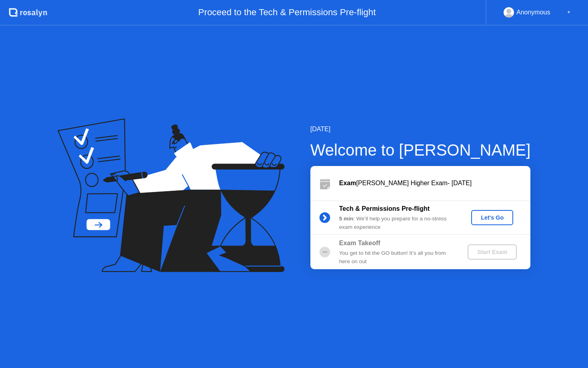  I want to click on div: Anonymous, so click(534, 12).